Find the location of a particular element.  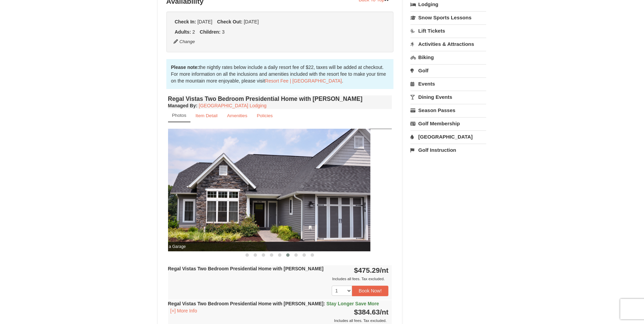

span: Managed By is located at coordinates (182, 106).